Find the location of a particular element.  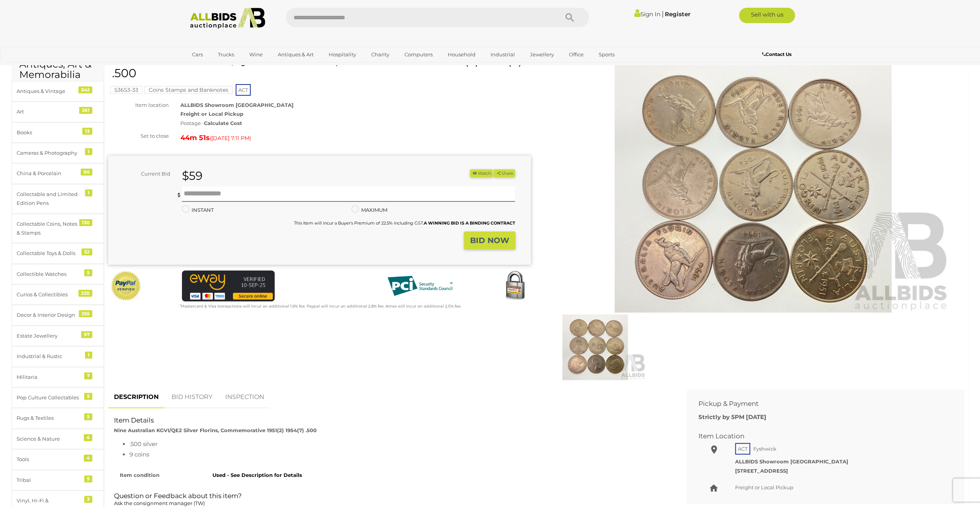

div: Collectible Watches is located at coordinates (48, 274).